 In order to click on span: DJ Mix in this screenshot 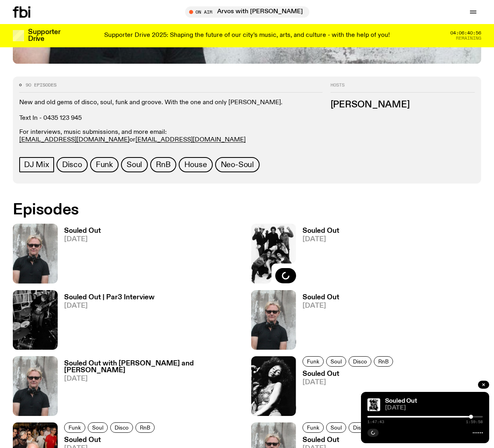, I will do `click(37, 165)`.